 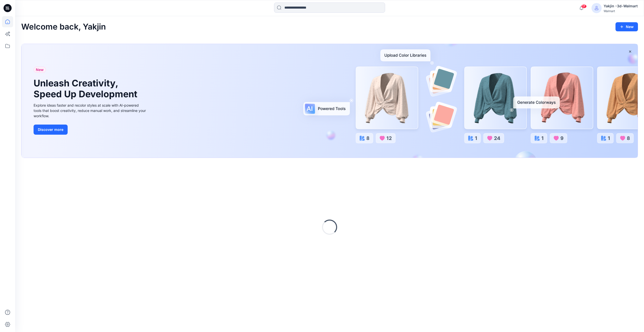 I want to click on svg: avatar, so click(x=596, y=8).